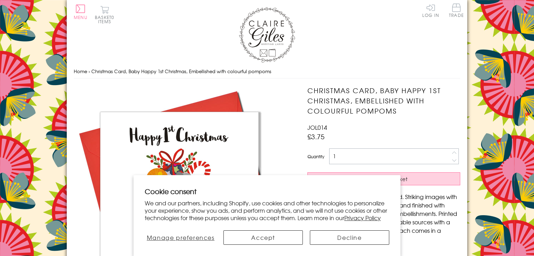  Describe the element at coordinates (267, 210) in the screenshot. I see `p: We and our partners, including Shopify, use cookies and other technologies to personalize your ex...` at that location.